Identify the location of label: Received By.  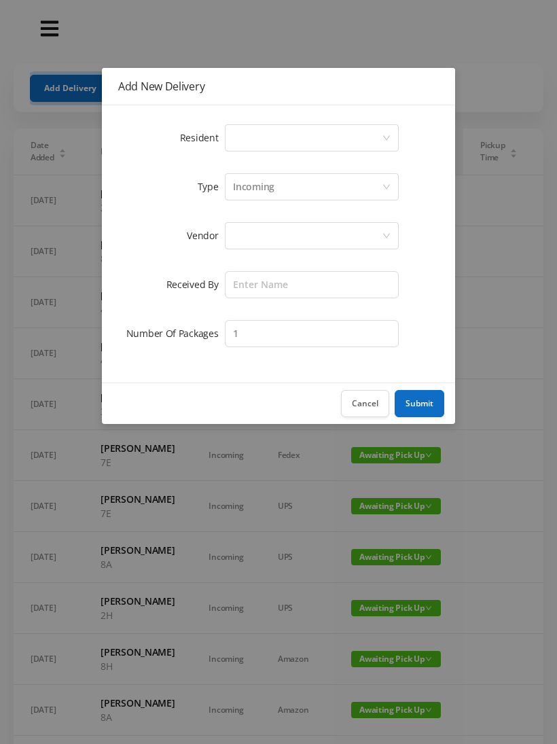
(196, 284).